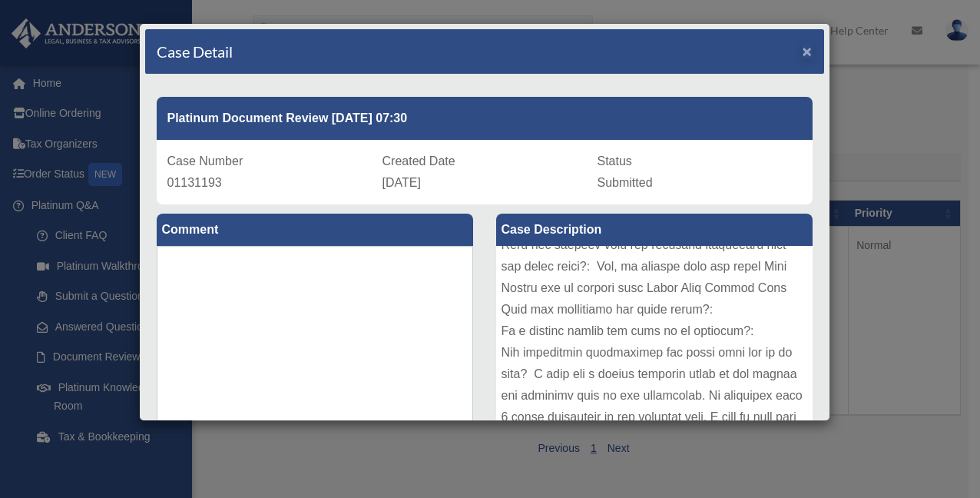 The image size is (980, 498). Describe the element at coordinates (615, 160) in the screenshot. I see `span: Status` at that location.